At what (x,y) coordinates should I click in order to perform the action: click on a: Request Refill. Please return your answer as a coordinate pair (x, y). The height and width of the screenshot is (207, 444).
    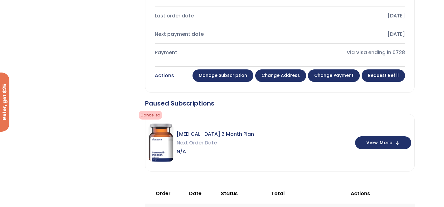
    Looking at the image, I should click on (383, 76).